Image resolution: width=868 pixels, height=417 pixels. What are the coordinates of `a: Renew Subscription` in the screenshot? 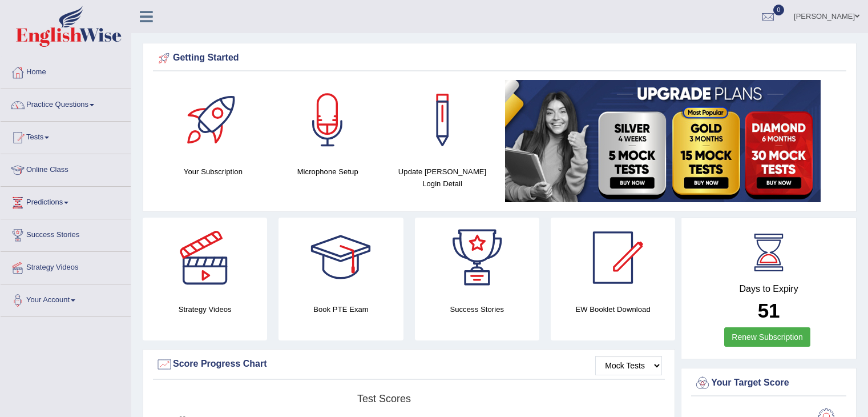 It's located at (767, 337).